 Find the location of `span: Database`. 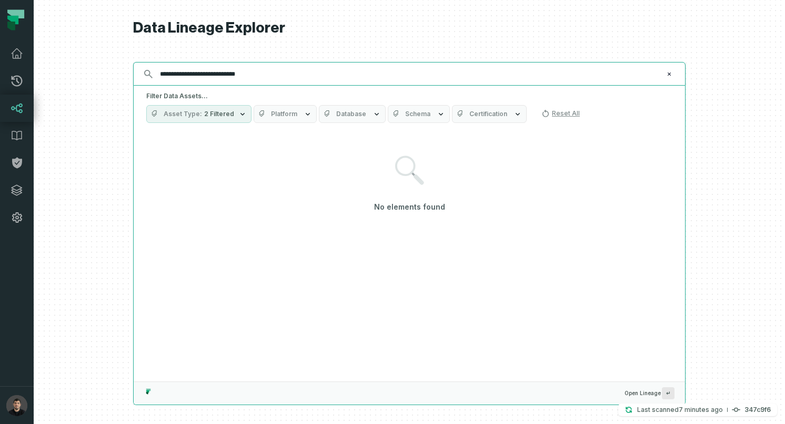

span: Database is located at coordinates (351, 114).